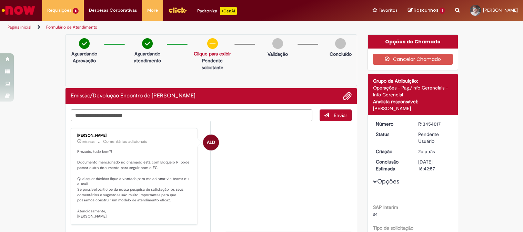 Image resolution: width=523 pixels, height=232 pixels. What do you see at coordinates (113, 10) in the screenshot?
I see `span: Despesas Corporativas` at bounding box center [113, 10].